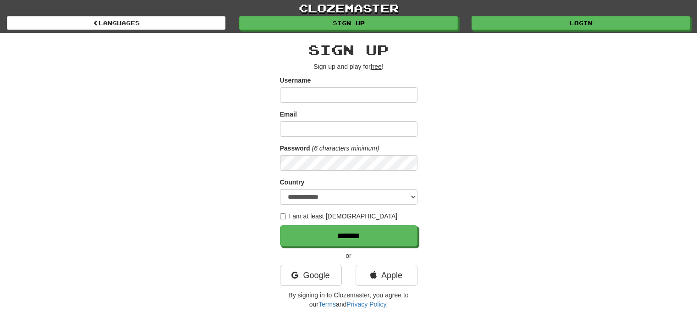  Describe the element at coordinates (311, 275) in the screenshot. I see `a: Google` at that location.